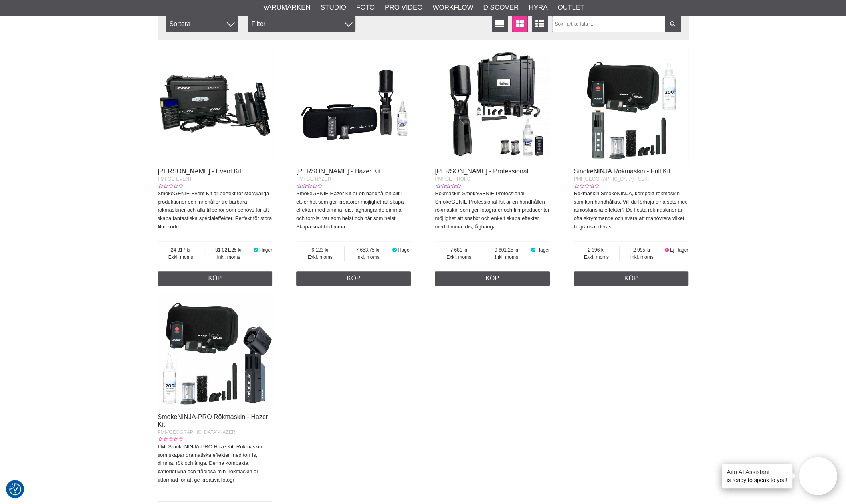 This screenshot has width=846, height=504. What do you see at coordinates (175, 179) in the screenshot?
I see `span: PMI-GE-EVENT` at bounding box center [175, 179].